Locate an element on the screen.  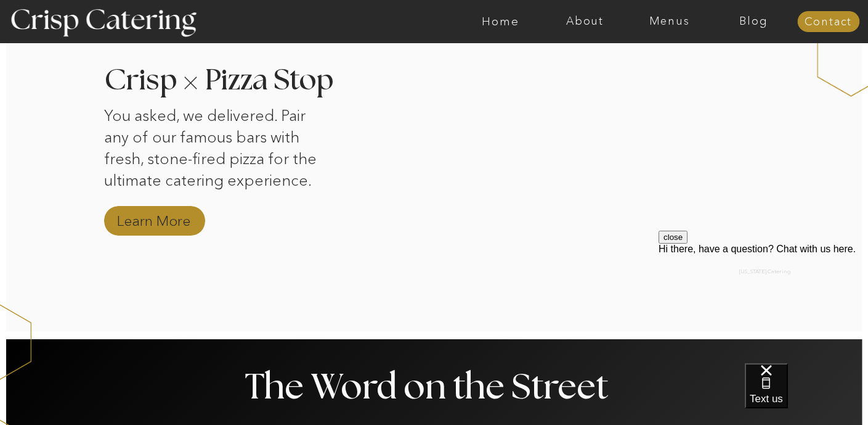
nav: About is located at coordinates (585, 21).